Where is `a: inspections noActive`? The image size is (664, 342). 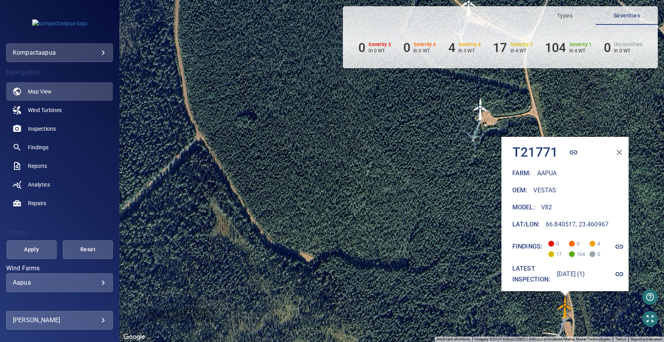
a: inspections noActive is located at coordinates (59, 129).